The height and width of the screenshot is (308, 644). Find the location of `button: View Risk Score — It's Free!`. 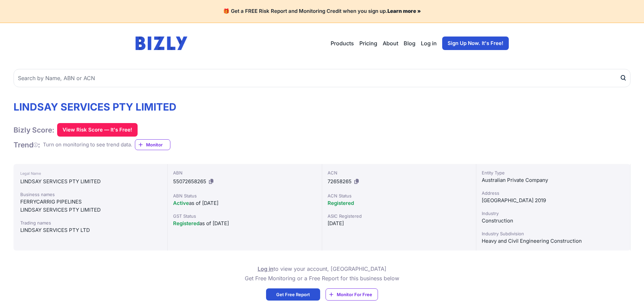

button: View Risk Score — It's Free! is located at coordinates (98, 130).